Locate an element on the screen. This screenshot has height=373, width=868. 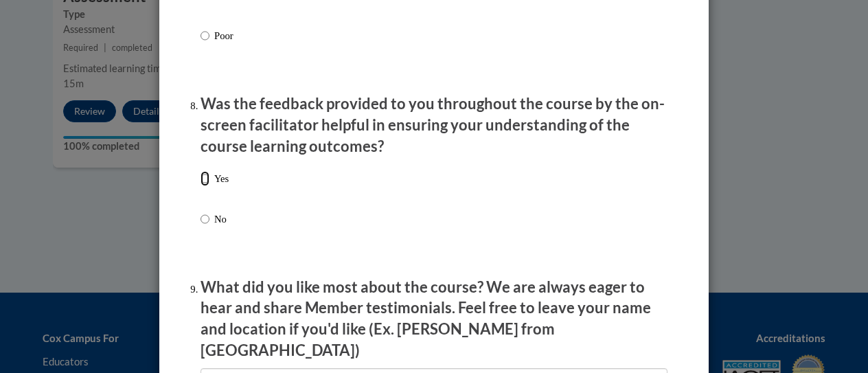
p: Was the feedback provided to you throughout the course by the on-screen facilitator helpful in en... is located at coordinates (434, 125).